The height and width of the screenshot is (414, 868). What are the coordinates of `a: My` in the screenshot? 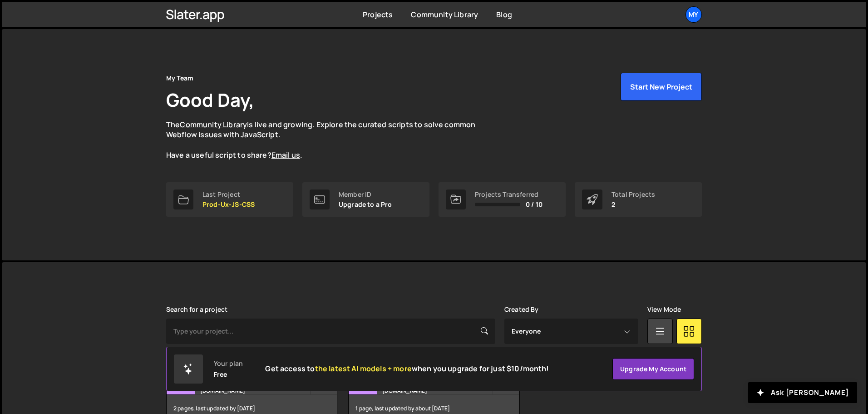 It's located at (694, 15).